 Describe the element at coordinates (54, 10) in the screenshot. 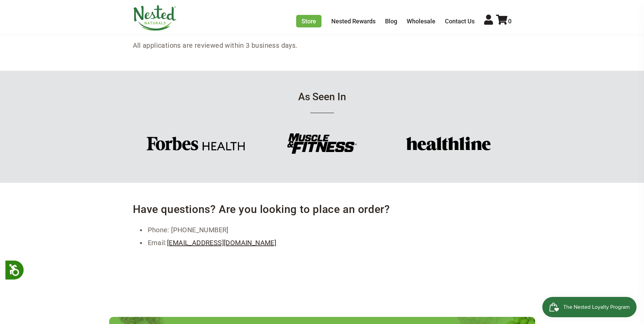

I see `span: The Nested Loyalty Program` at that location.